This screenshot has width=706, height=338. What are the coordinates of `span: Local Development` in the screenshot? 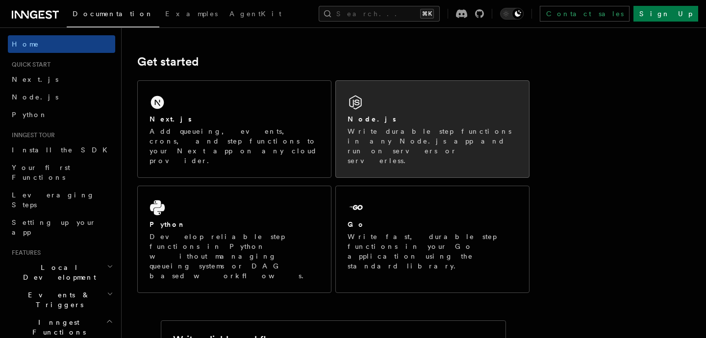 It's located at (57, 272).